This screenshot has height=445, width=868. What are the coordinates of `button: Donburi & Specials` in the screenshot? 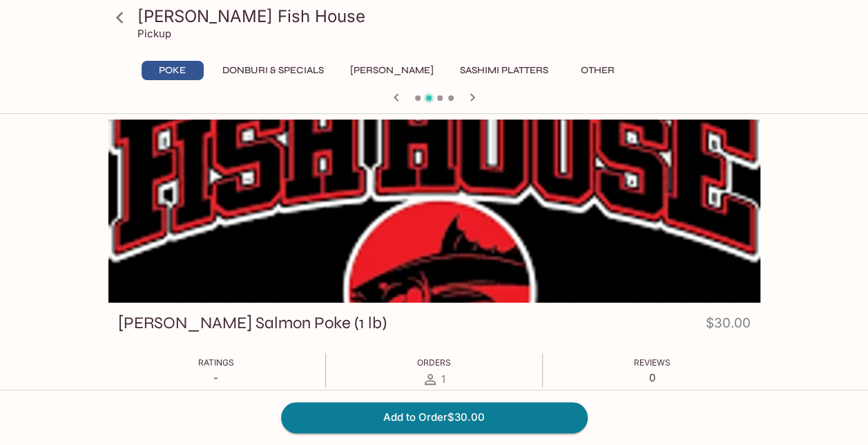 It's located at (273, 71).